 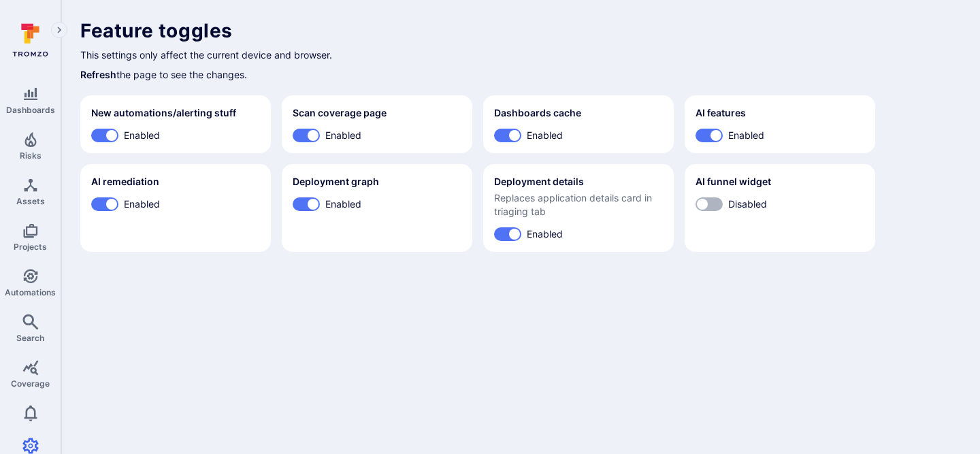 I want to click on p: This settings only affect the current device and browser., so click(x=521, y=55).